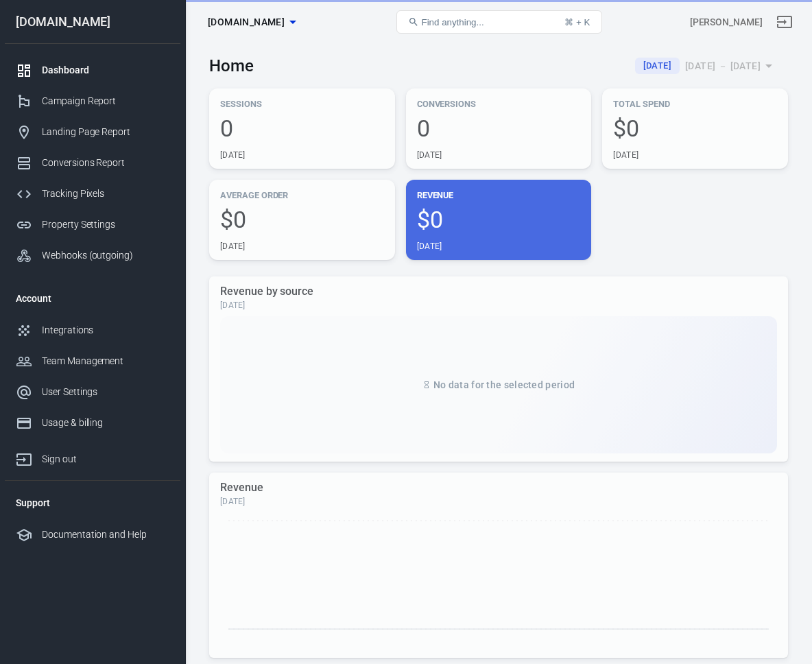 This screenshot has height=664, width=812. I want to click on div: Property Settings, so click(106, 225).